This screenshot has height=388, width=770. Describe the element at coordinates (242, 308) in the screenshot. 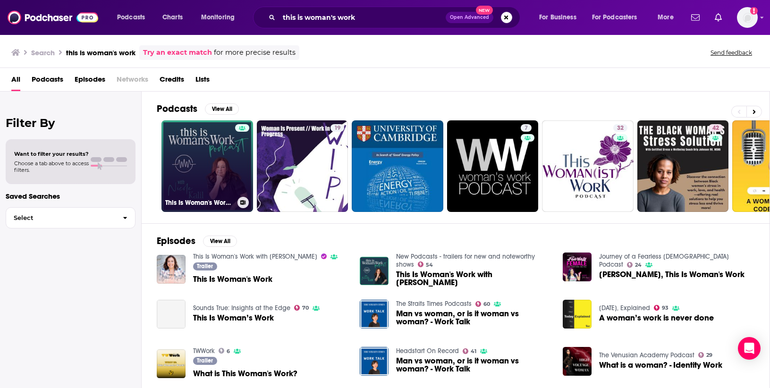

I see `a: Sounds True: Insights at the Edge` at that location.